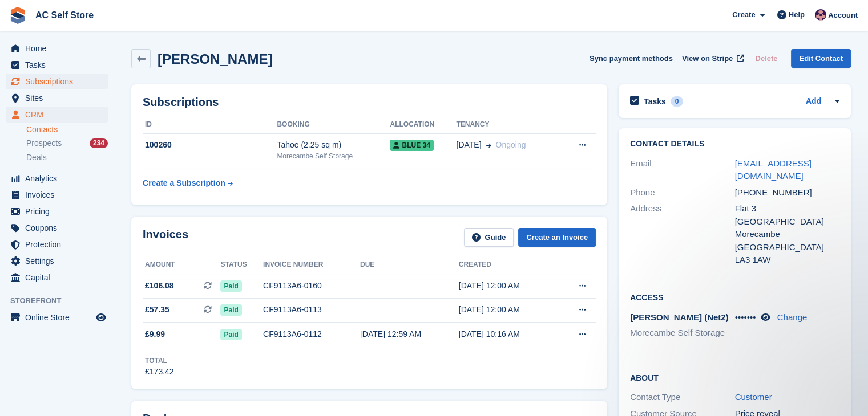 This screenshot has height=416, width=868. Describe the element at coordinates (683, 333) in the screenshot. I see `li: Morecambe Self Storage` at that location.